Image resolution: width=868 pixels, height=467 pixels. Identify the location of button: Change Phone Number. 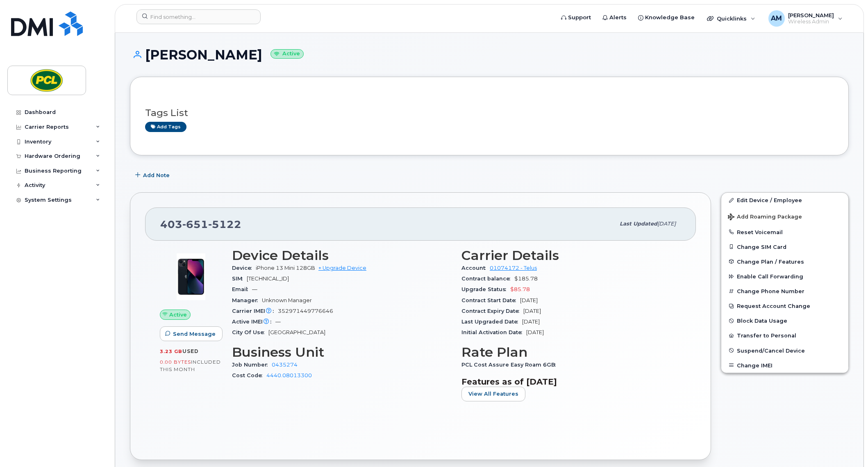
(785, 291).